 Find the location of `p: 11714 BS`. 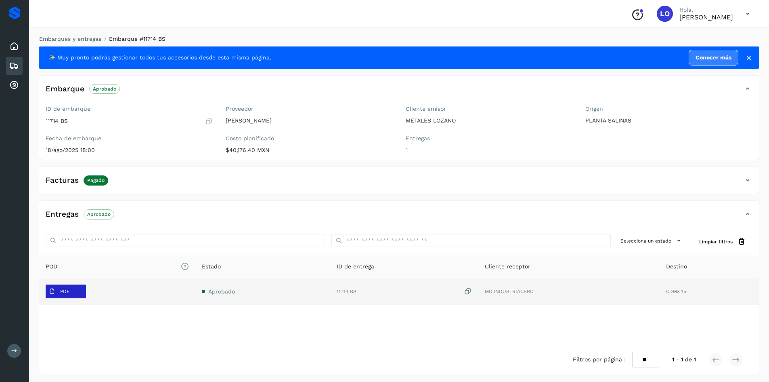

p: 11714 BS is located at coordinates (57, 121).